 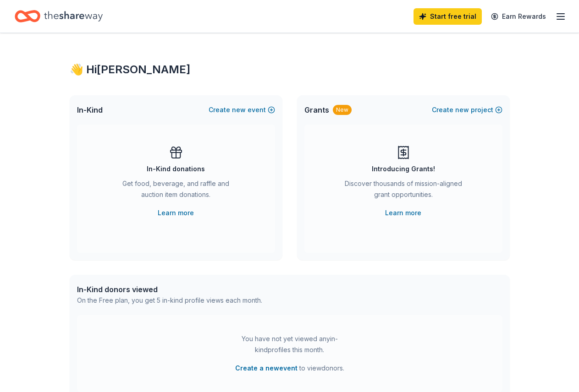 I want to click on button: Create a newevent, so click(x=266, y=368).